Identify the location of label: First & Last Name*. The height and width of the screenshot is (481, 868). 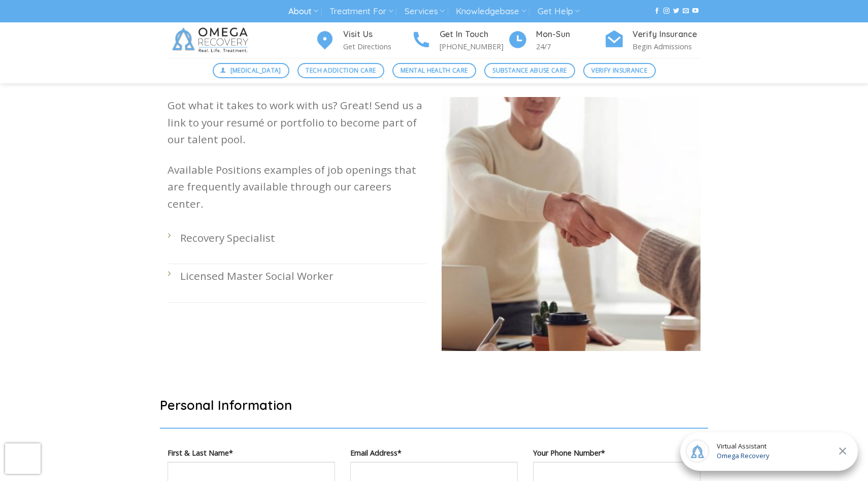
(252, 453).